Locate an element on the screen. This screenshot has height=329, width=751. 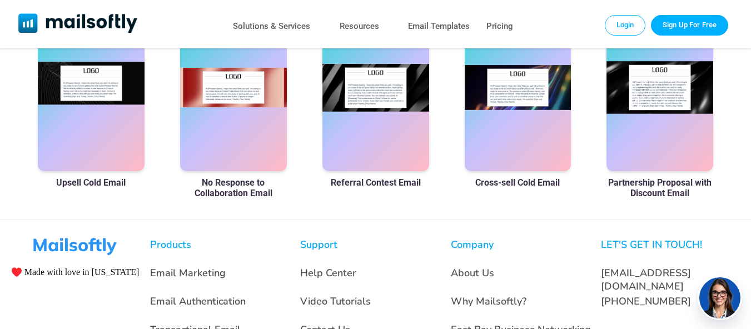
a: Mailsoftly is located at coordinates (78, 24).